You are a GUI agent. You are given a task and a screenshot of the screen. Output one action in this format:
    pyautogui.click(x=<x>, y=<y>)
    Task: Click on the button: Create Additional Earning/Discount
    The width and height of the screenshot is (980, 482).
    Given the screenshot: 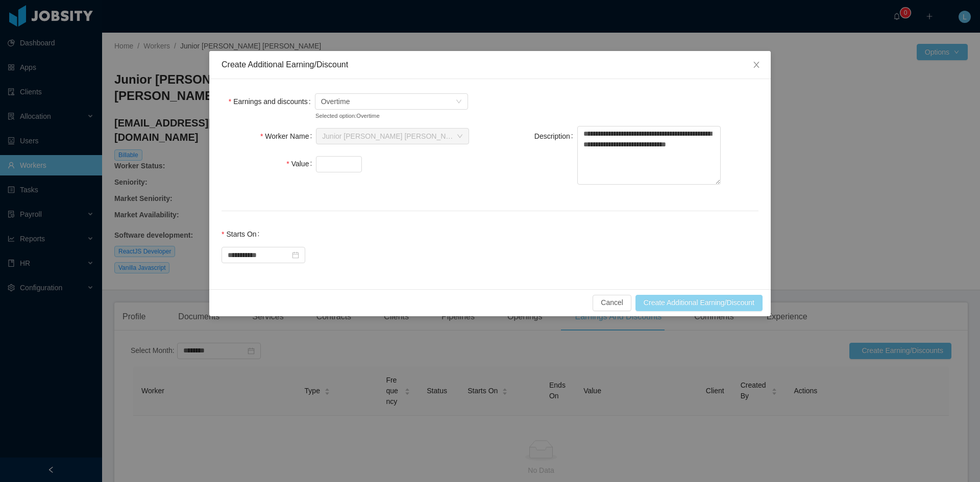 What is the action you would take?
    pyautogui.click(x=699, y=303)
    